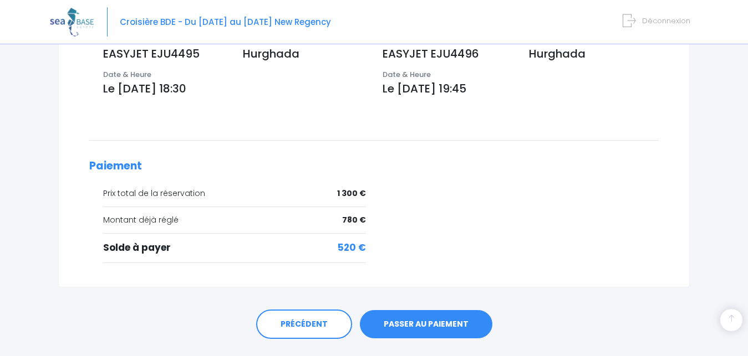 This screenshot has width=748, height=356. Describe the element at coordinates (351, 248) in the screenshot. I see `span: 520 €` at that location.